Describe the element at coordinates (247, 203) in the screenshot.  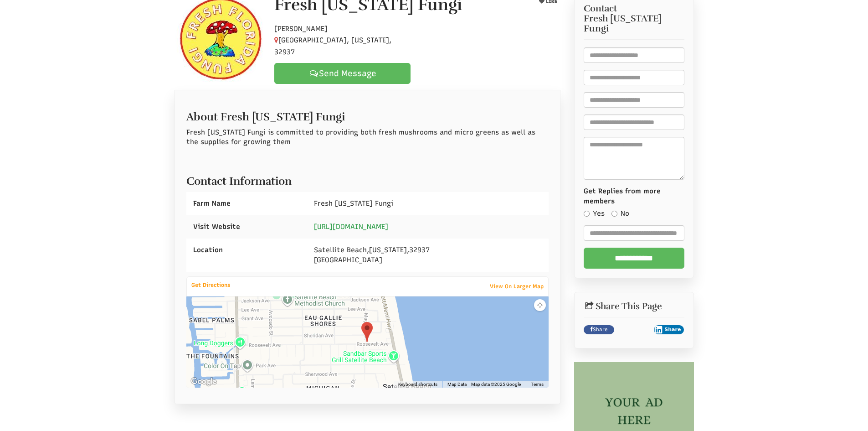
I see `div: Farm Name` at that location.